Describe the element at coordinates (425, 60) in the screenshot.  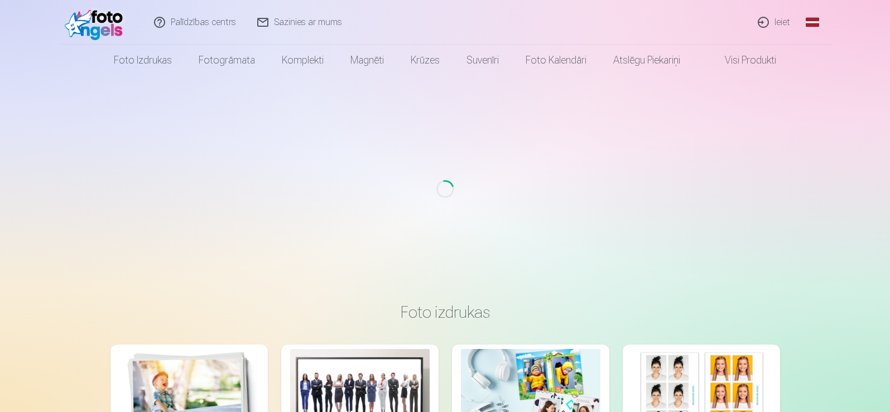
I see `a: Krūzes` at that location.